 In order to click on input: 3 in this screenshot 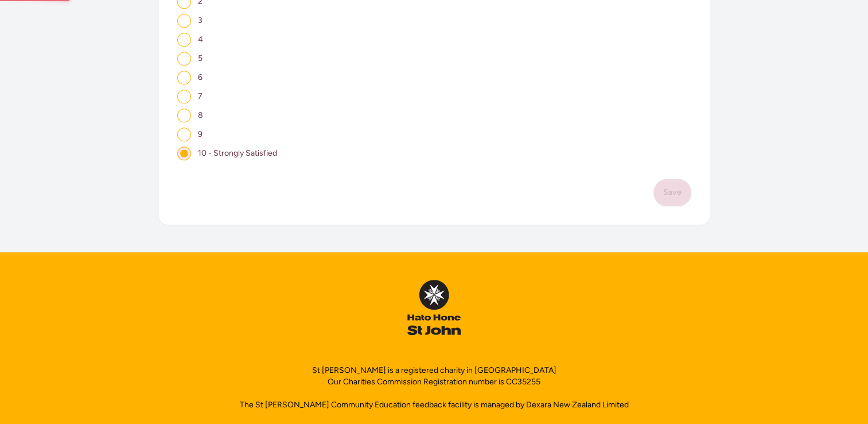, I will do `click(185, 21)`.